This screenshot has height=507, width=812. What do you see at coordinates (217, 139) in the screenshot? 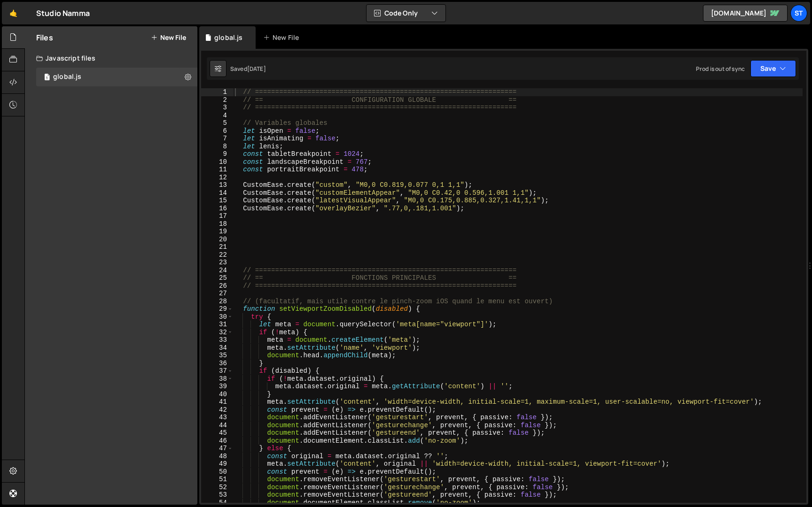
I see `div: 7` at bounding box center [217, 139].